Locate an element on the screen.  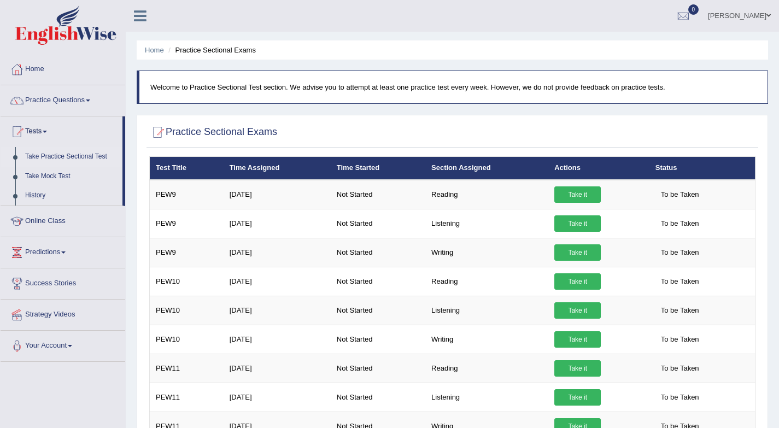
a: Take Mock Test is located at coordinates (71, 177).